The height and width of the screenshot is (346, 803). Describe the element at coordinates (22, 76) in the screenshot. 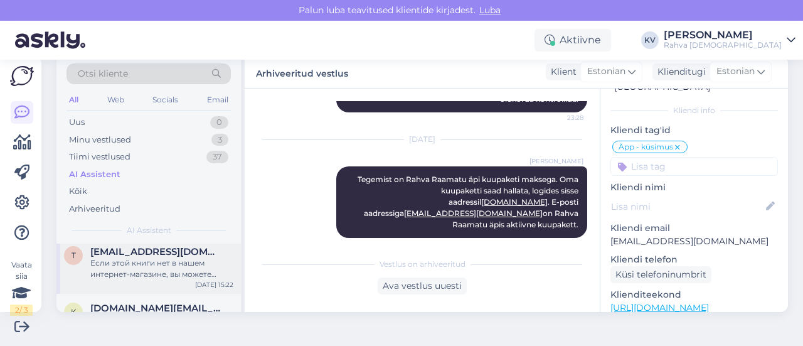

I see `img: Askly Logo` at that location.